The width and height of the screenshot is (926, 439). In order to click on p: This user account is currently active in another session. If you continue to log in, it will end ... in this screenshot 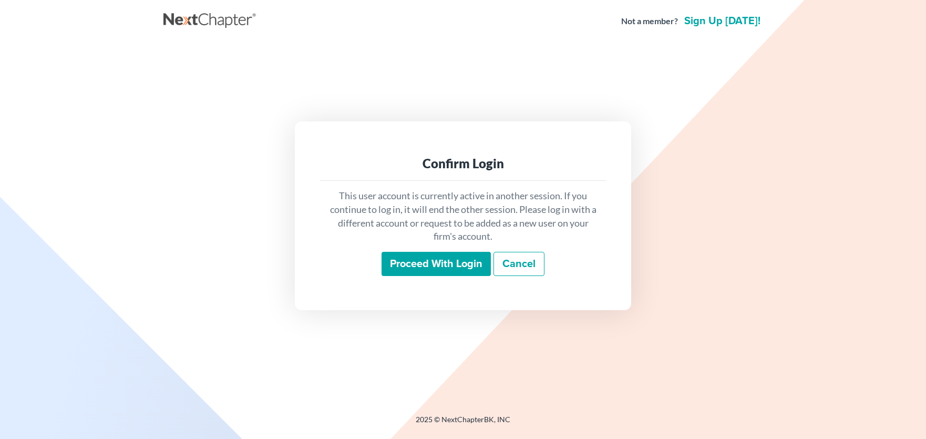, I will do `click(463, 216)`.